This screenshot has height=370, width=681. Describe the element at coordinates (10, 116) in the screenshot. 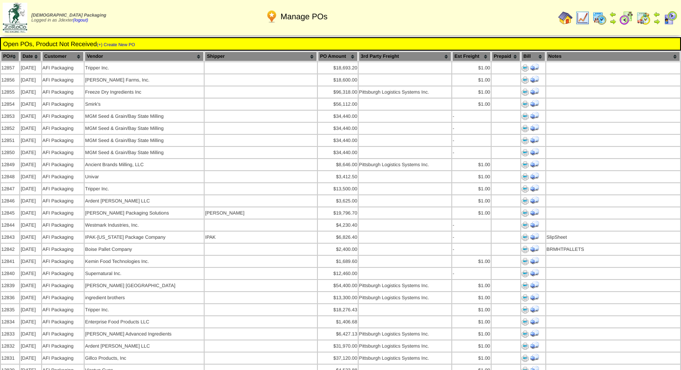

I see `td: 12853` at that location.